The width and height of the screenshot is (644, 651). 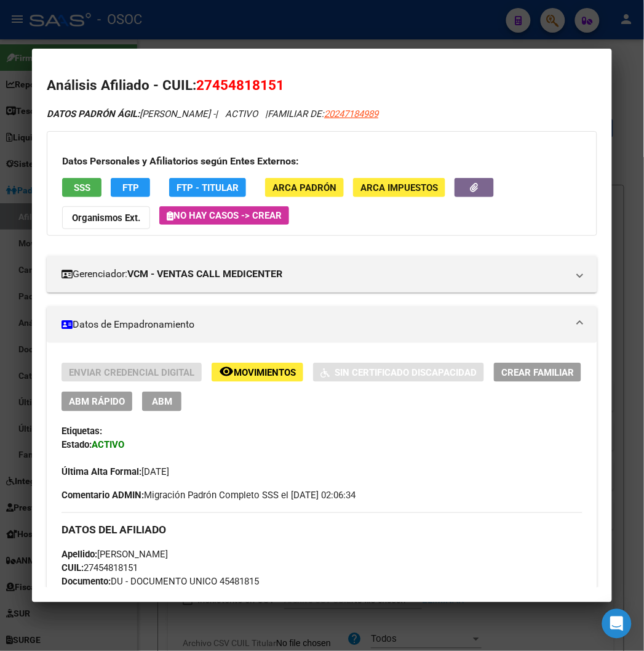 What do you see at coordinates (224, 215) in the screenshot?
I see `button: No hay casos -> Crear` at bounding box center [224, 215].